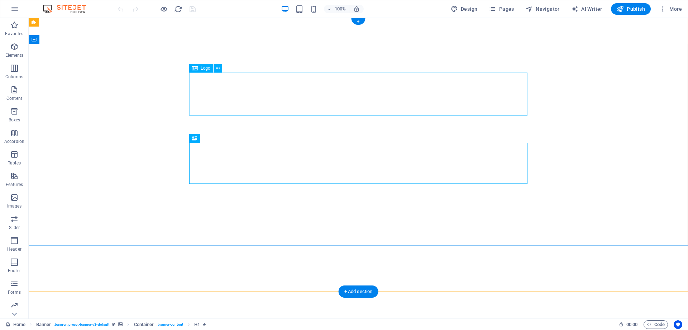  What do you see at coordinates (15, 324) in the screenshot?
I see `a: Click to cancel selection. Double-click to open Pages` at bounding box center [15, 324].